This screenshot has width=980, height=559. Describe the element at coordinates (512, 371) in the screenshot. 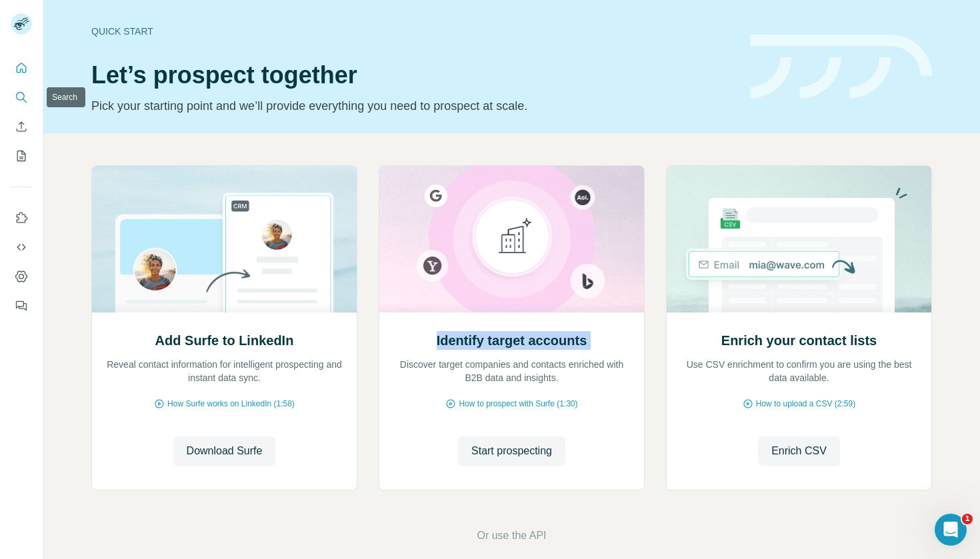

I see `p: Discover target companies and contacts enriched with B2B data and insights.` at that location.